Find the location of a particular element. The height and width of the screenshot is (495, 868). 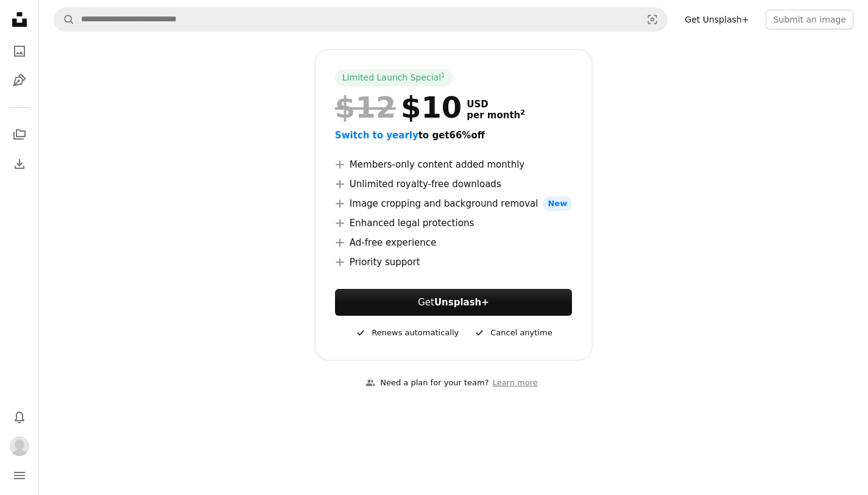

a: Photos is located at coordinates (19, 51).